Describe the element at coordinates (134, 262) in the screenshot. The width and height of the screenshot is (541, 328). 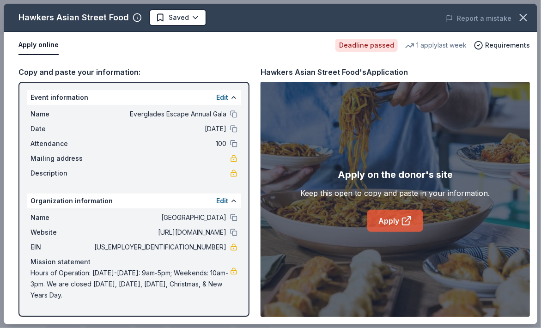
I see `div: Mission statement` at that location.